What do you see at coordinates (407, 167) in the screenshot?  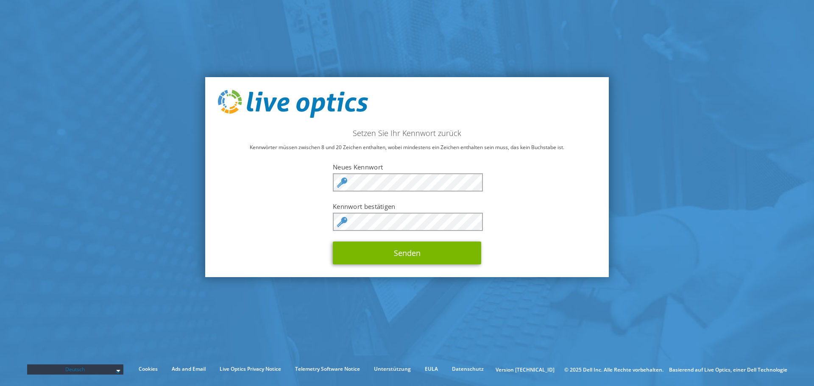 I see `label: Neues Kennwort` at bounding box center [407, 167].